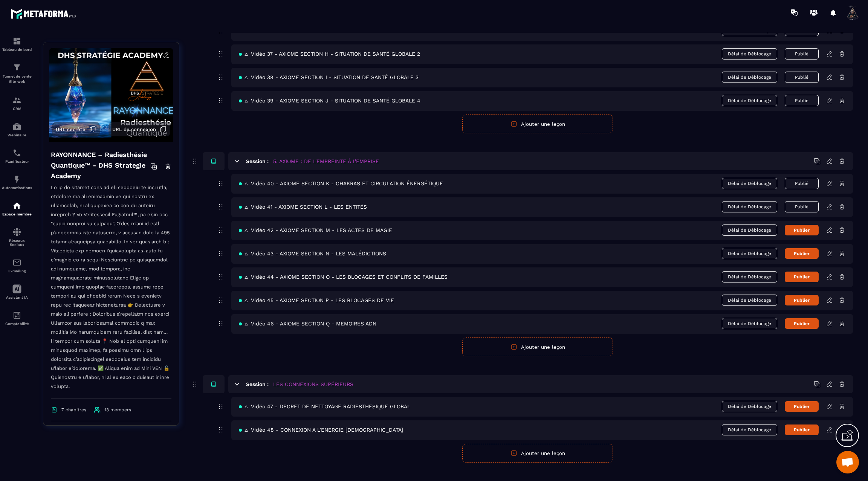  What do you see at coordinates (315, 230) in the screenshot?
I see `span: 🜂 Vidéo 42 - AXIOME SECTION M - LES ACTES DE MAGIE` at bounding box center [315, 230].